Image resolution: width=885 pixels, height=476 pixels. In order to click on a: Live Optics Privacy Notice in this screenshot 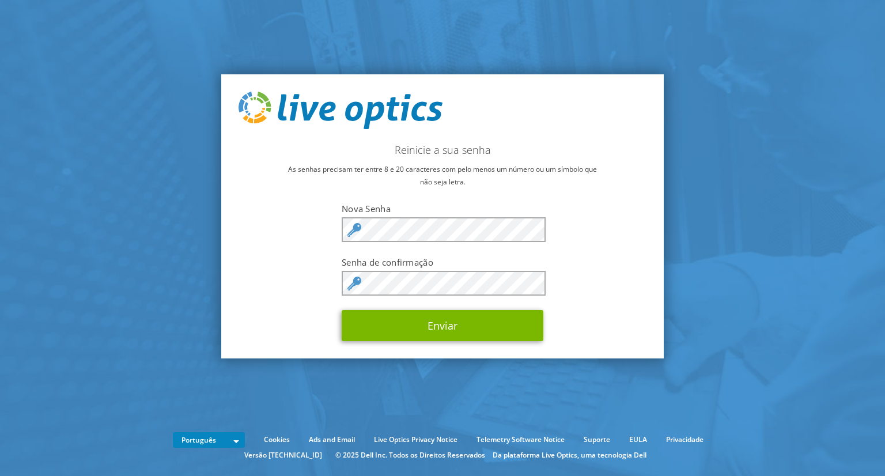, I will do `click(416, 440)`.